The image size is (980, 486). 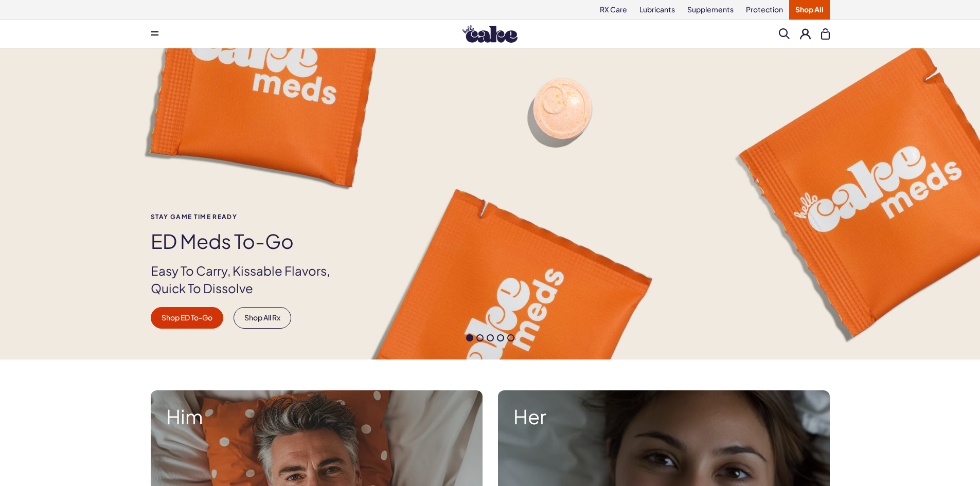 I want to click on a: Shop ED To-Go, so click(x=187, y=318).